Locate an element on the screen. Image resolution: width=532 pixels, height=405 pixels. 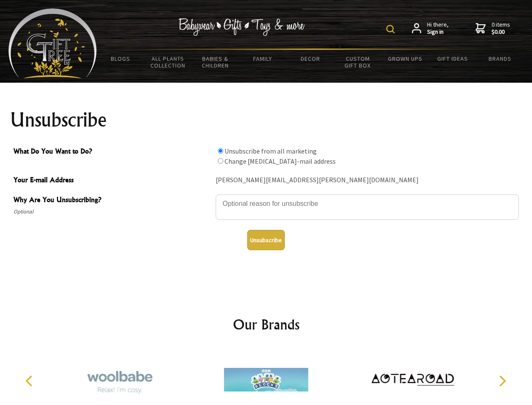
span: Why Are You Unsubscribing? is located at coordinates (113, 200).